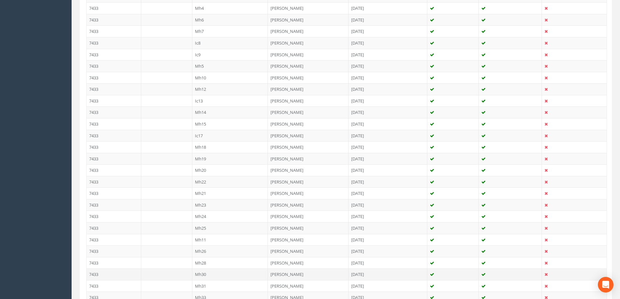 Image resolution: width=620 pixels, height=299 pixels. I want to click on td: Mh25, so click(230, 228).